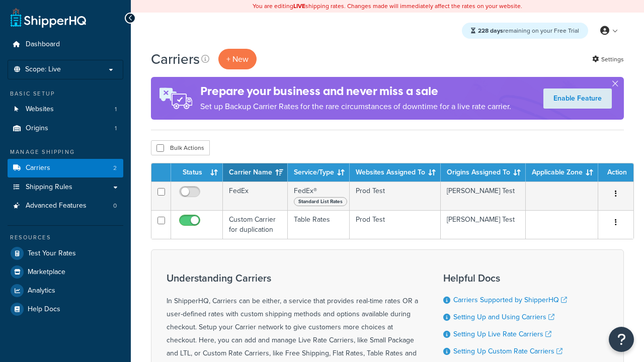 The width and height of the screenshot is (644, 362). I want to click on th: Action, so click(616, 172).